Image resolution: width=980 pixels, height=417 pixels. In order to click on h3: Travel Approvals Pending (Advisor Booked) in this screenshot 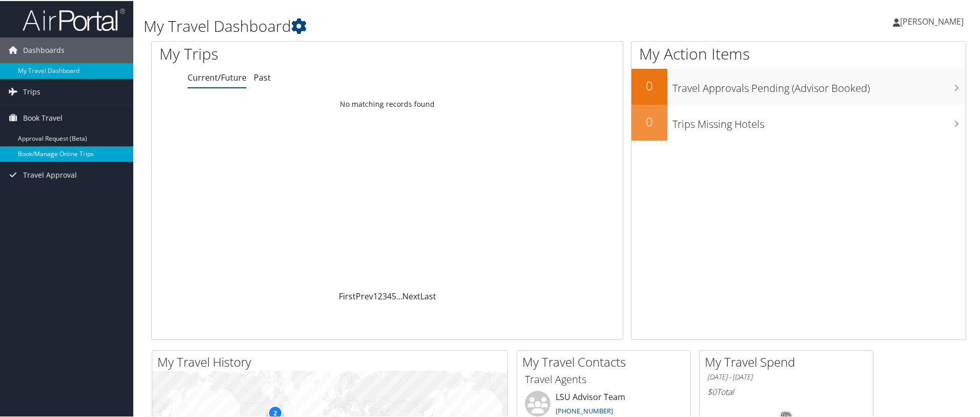, I will do `click(819, 84)`.